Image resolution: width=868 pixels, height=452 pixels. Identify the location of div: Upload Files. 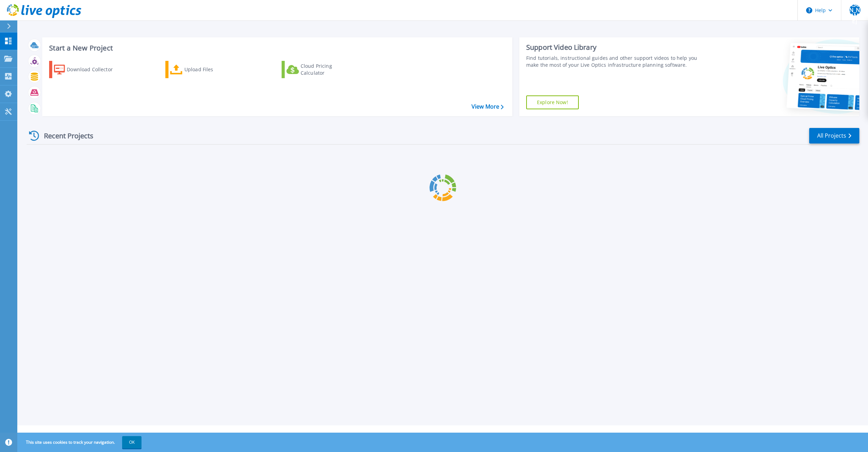
(212, 70).